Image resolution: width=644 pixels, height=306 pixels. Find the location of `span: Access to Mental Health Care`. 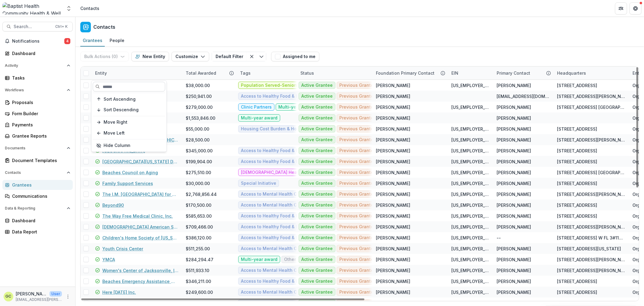

span: Access to Mental Health Care is located at coordinates (273, 194).